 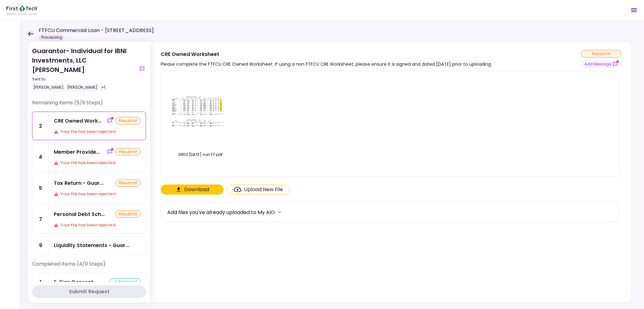 I want to click on button: more, so click(x=280, y=213).